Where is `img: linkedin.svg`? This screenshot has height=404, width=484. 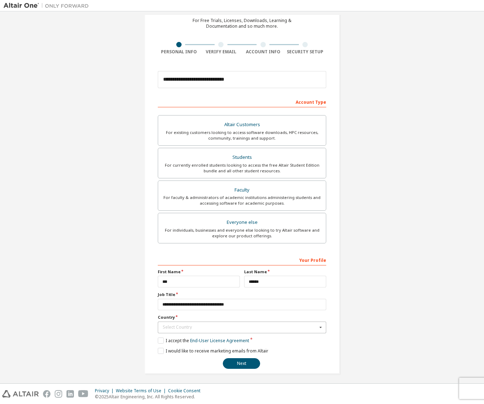
img: linkedin.svg is located at coordinates (70, 394).